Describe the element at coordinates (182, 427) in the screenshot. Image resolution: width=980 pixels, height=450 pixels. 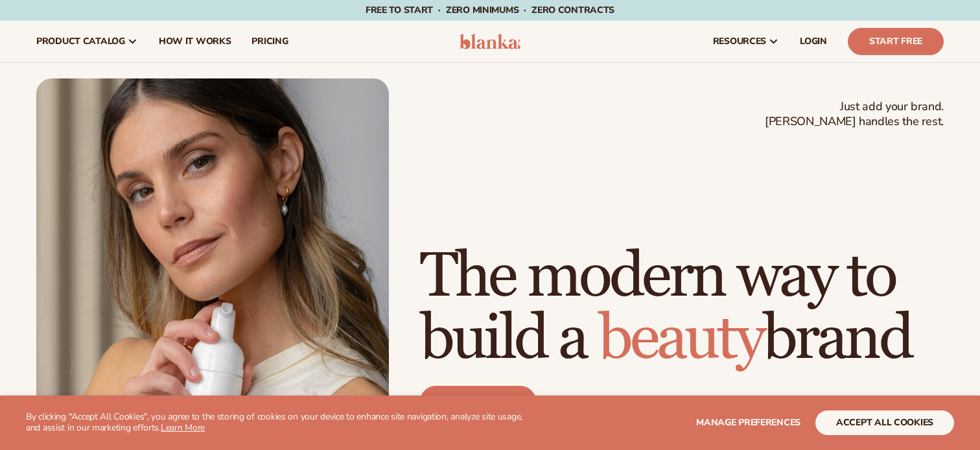
I see `a: Learn More` at that location.